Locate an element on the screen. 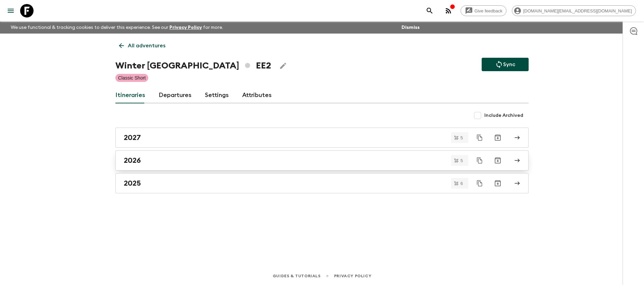 The height and width of the screenshot is (285, 644). button: menu is located at coordinates (11, 11).